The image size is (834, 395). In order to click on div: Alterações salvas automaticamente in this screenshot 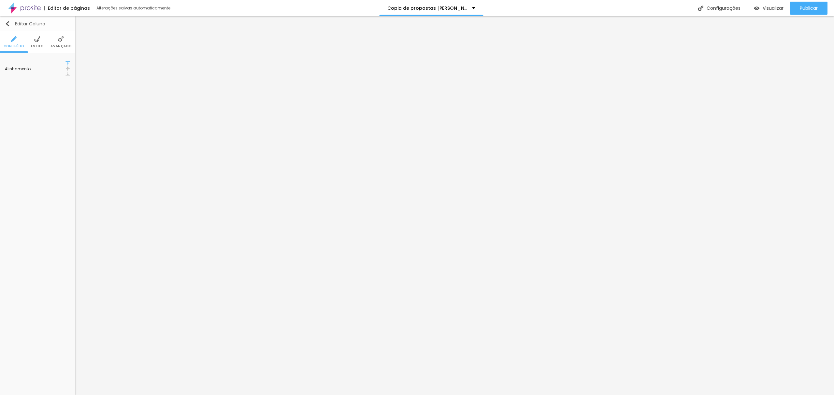, I will do `click(134, 8)`.